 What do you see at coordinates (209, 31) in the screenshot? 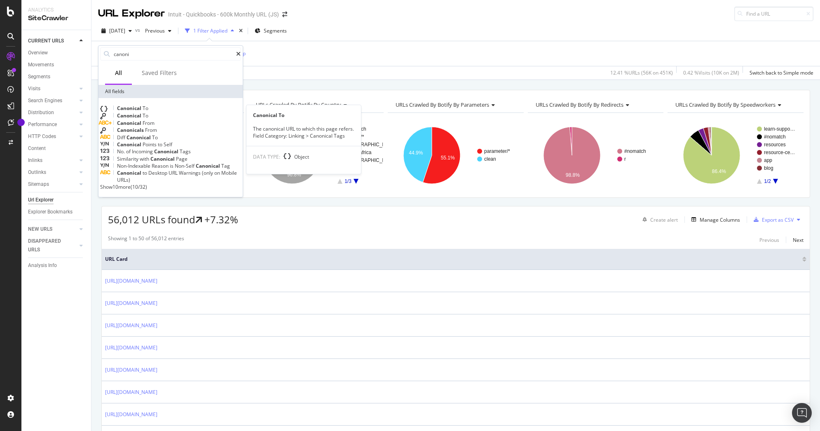
I see `button: 1 Filter Applied` at bounding box center [209, 31].